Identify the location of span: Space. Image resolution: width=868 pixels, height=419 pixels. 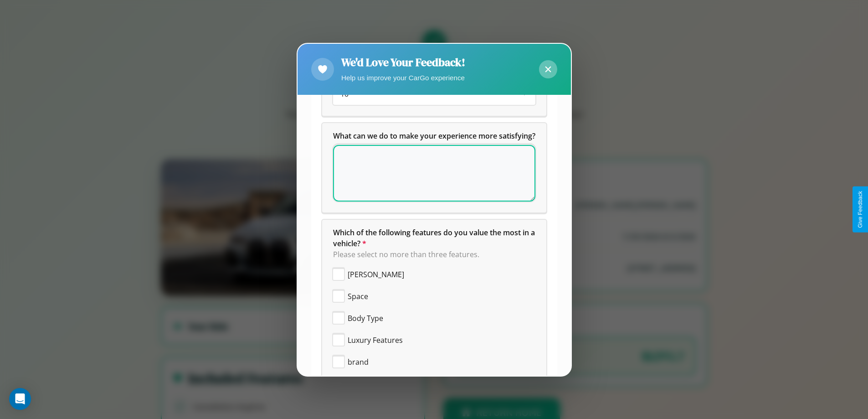
(358, 296).